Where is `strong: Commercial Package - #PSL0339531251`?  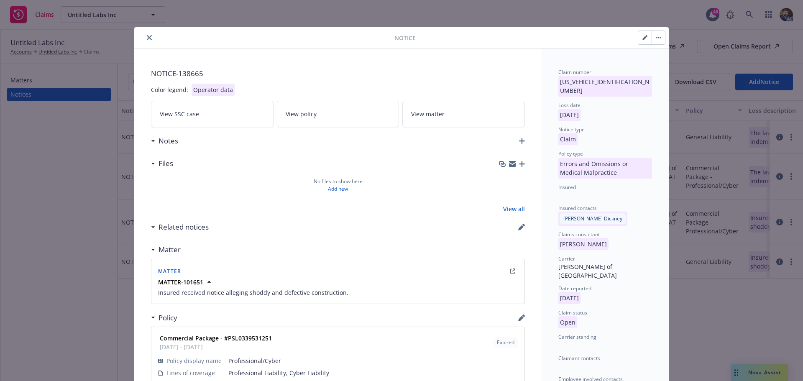
strong: Commercial Package - #PSL0339531251 is located at coordinates (216, 338).